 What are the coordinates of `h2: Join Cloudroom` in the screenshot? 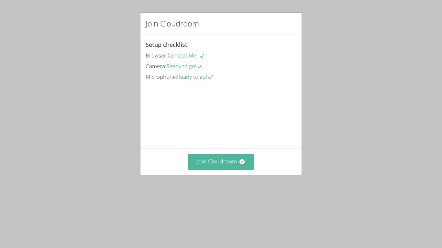 It's located at (172, 24).